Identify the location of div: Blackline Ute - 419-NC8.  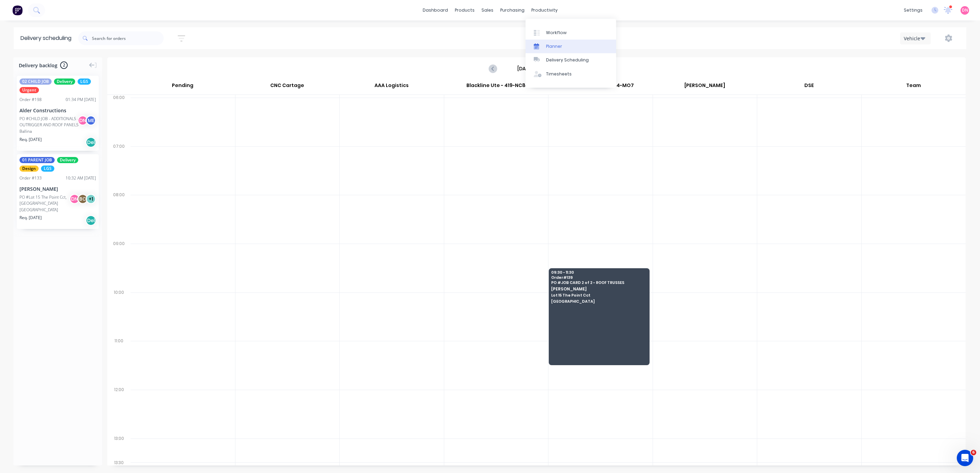
(496, 87).